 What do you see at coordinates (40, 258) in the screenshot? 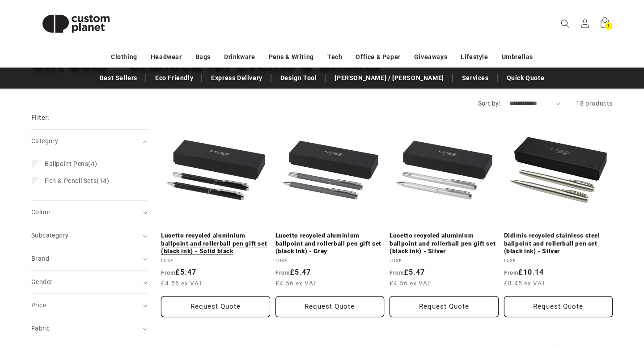
I see `span: Brand` at bounding box center [40, 258].